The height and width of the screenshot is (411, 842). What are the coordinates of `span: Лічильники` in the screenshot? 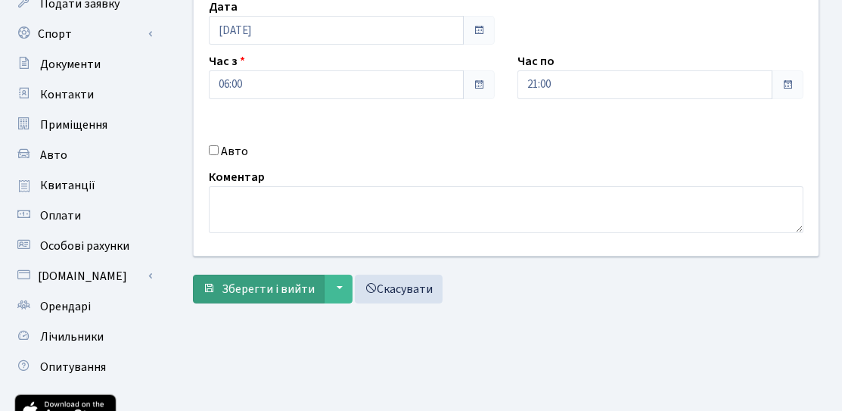 It's located at (72, 337).